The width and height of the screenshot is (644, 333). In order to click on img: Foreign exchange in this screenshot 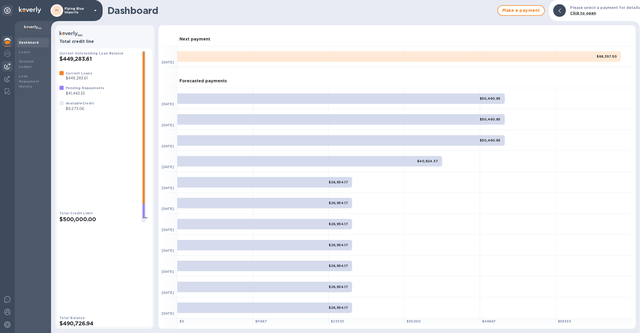, I will do `click(7, 54)`.